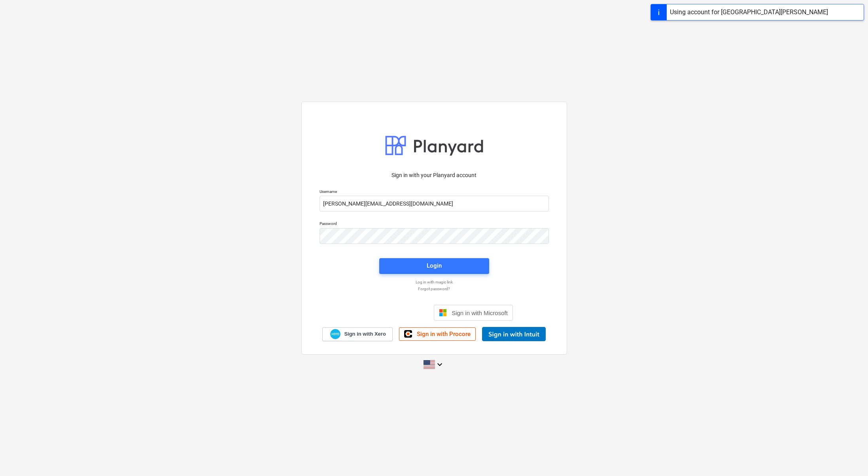 This screenshot has height=476, width=868. What do you see at coordinates (434, 282) in the screenshot?
I see `a: Log in with magic link` at bounding box center [434, 282].